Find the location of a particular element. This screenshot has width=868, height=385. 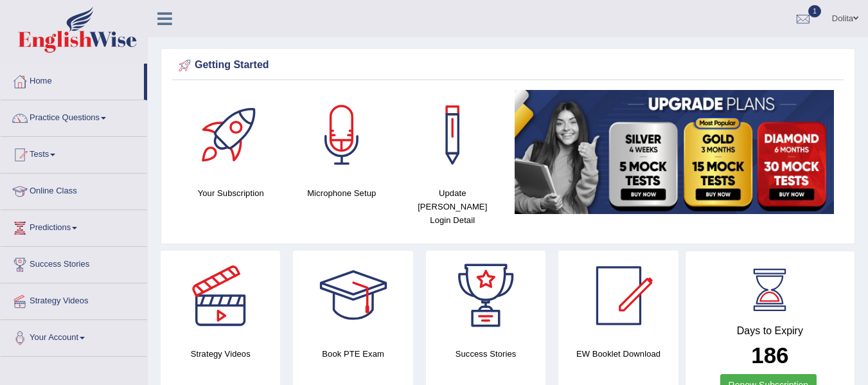

b: 186 is located at coordinates (769, 355).